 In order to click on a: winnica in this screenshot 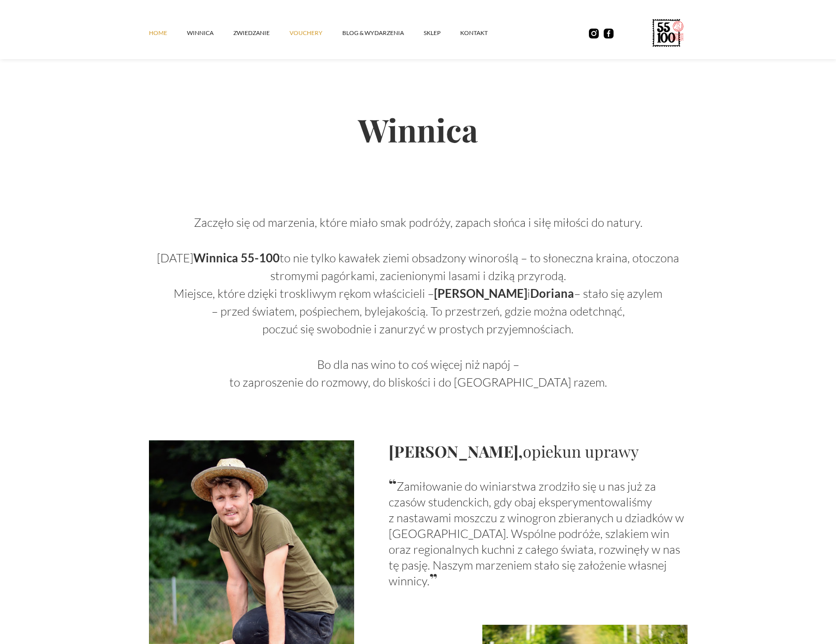, I will do `click(210, 33)`.